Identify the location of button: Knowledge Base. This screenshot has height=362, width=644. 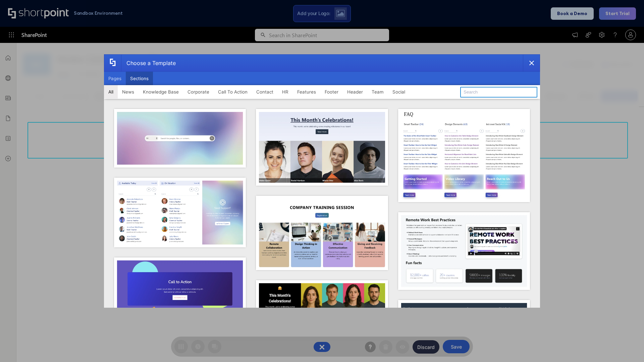
(160, 92).